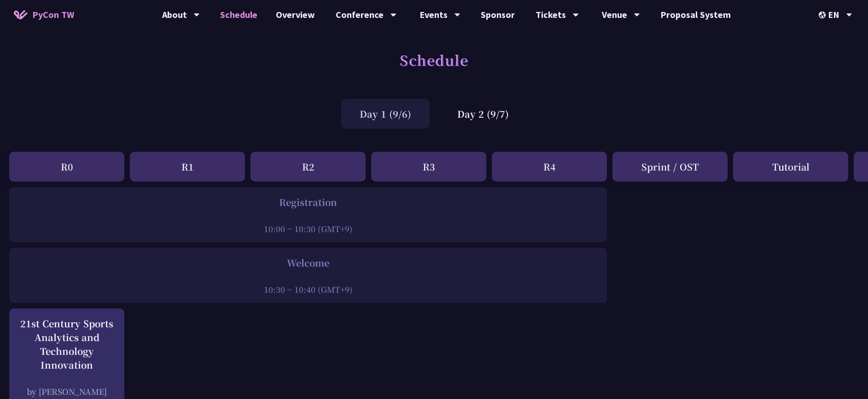 The image size is (868, 399). I want to click on div: 10:30 ~ 10:40 (GMT+9), so click(308, 289).